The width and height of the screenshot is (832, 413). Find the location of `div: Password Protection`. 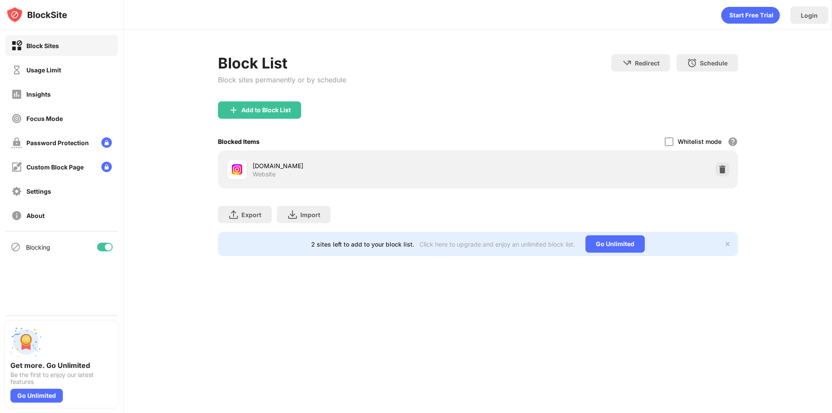

div: Password Protection is located at coordinates (58, 143).